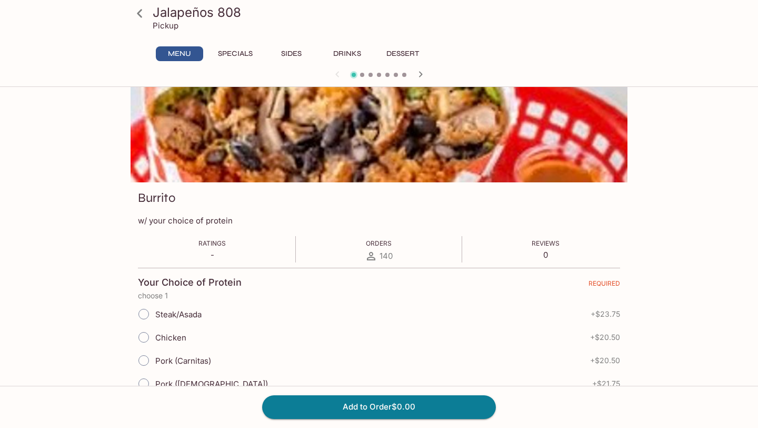  Describe the element at coordinates (546, 243) in the screenshot. I see `span: Reviews` at that location.